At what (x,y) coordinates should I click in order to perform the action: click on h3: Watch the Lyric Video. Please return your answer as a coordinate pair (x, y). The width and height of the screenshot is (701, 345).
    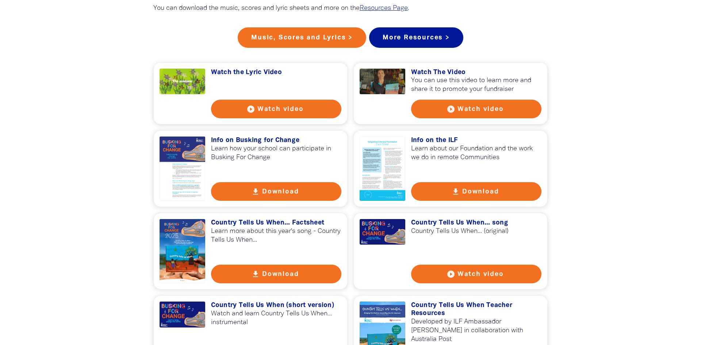
    Looking at the image, I should click on (277, 73).